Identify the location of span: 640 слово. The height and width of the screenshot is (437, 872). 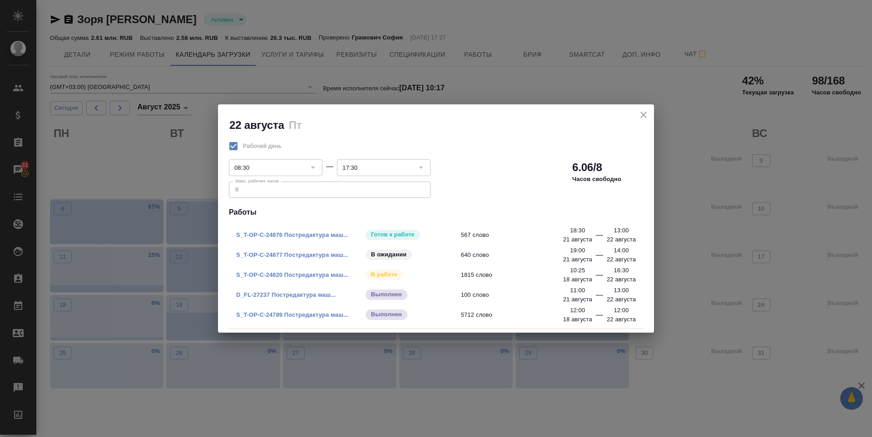
(525, 255).